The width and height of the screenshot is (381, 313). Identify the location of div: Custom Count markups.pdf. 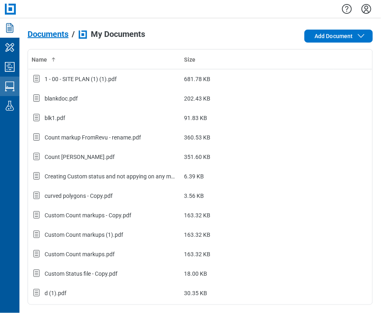
(79, 254).